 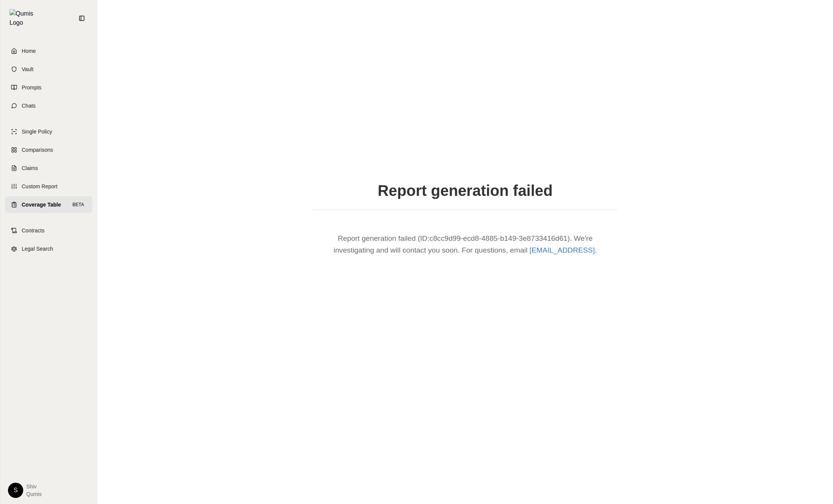 What do you see at coordinates (49, 150) in the screenshot?
I see `a: Comparisons` at bounding box center [49, 150].